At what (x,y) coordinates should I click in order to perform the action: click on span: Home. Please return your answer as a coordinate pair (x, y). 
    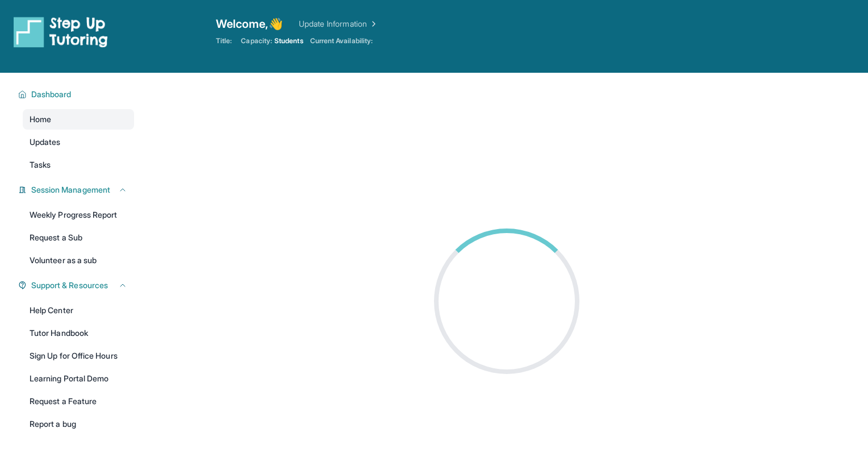
    Looking at the image, I should click on (40, 120).